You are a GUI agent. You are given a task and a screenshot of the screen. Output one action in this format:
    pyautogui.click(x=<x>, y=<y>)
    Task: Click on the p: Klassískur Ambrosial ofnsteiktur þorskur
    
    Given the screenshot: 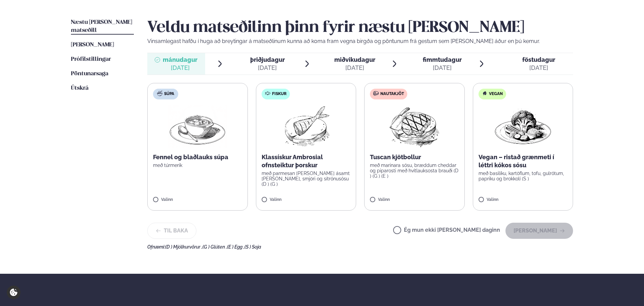 What is the action you would take?
    pyautogui.click(x=306, y=161)
    